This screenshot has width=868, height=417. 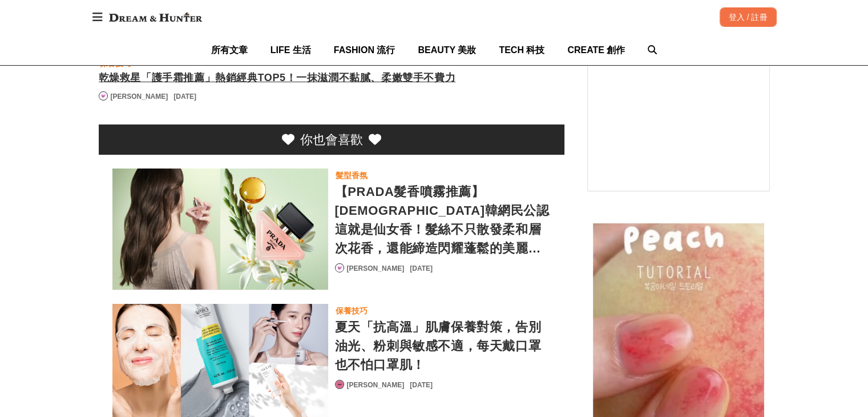 What do you see at coordinates (352, 311) in the screenshot?
I see `a: 保養技巧` at bounding box center [352, 311].